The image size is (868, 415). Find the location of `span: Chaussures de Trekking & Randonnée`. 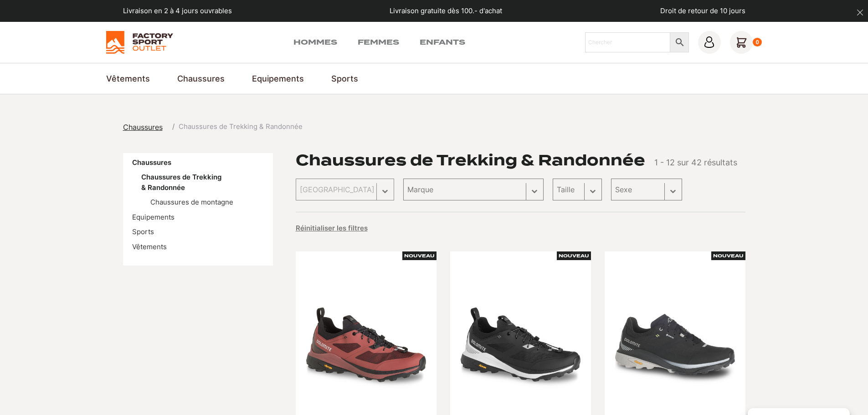

span: Chaussures de Trekking & Randonnée is located at coordinates (241, 127).